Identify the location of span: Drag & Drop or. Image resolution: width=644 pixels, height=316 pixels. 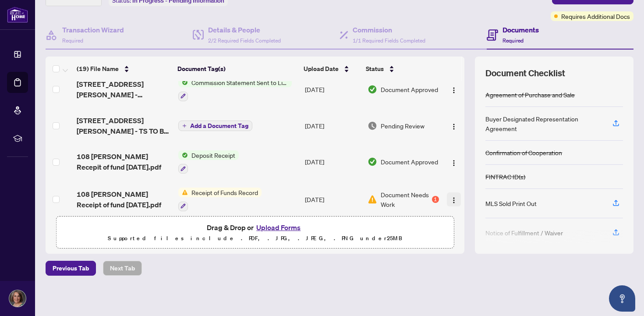
(255, 227).